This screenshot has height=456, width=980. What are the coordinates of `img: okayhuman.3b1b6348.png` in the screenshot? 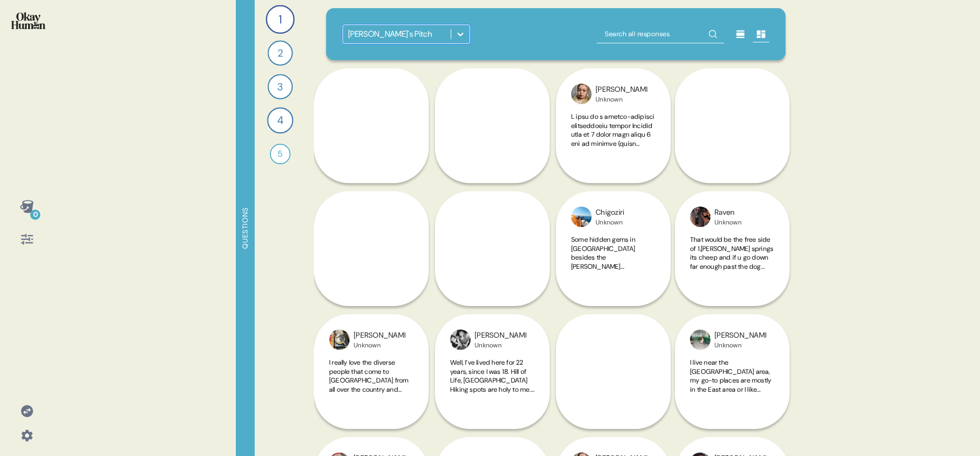 It's located at (28, 20).